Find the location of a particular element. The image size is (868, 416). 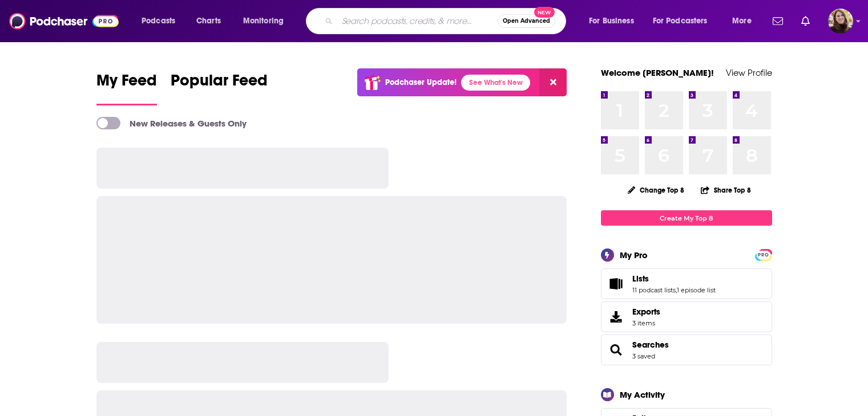

a: Podchaser - Follow, Share and Rate Podcasts is located at coordinates (64, 21).